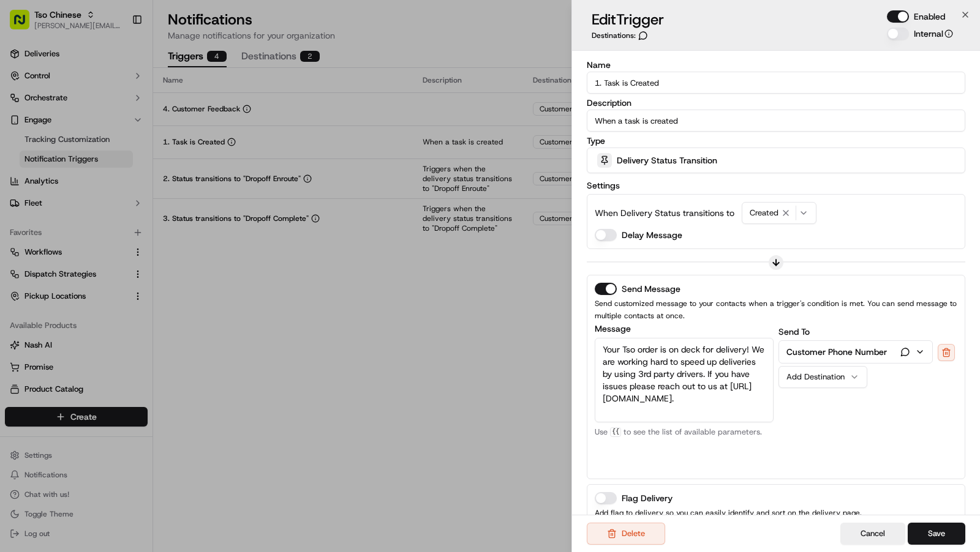 This screenshot has width=980, height=552. What do you see at coordinates (794, 332) in the screenshot?
I see `label: Send To` at bounding box center [794, 332].